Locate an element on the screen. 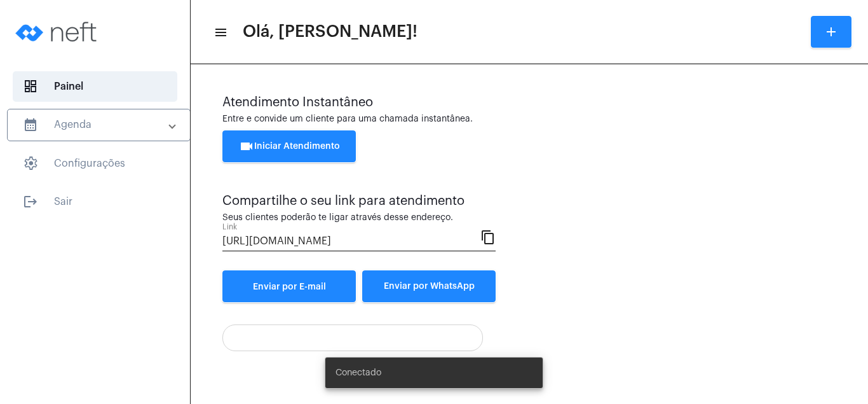  mat-icon: videocam is located at coordinates (246, 146).